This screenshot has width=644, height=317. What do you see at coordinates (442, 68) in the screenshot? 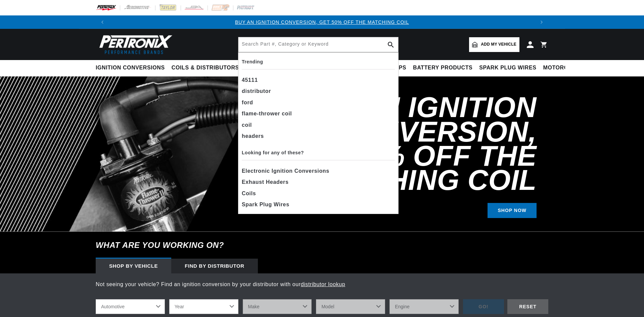
I see `span: Battery Products` at bounding box center [442, 68].